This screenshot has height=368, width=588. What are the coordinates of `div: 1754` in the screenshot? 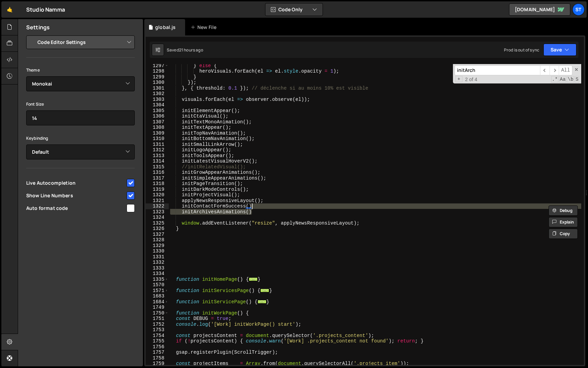 It's located at (157, 335).